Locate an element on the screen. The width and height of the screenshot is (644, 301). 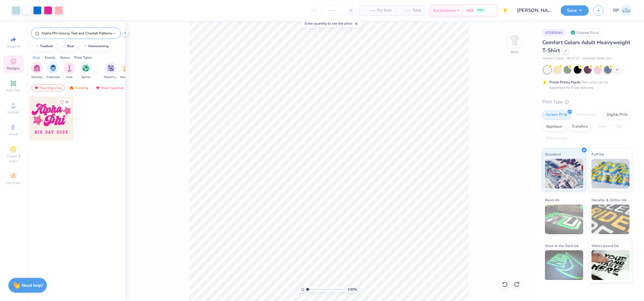
div: Your Org's Fav is located at coordinates (48, 88).